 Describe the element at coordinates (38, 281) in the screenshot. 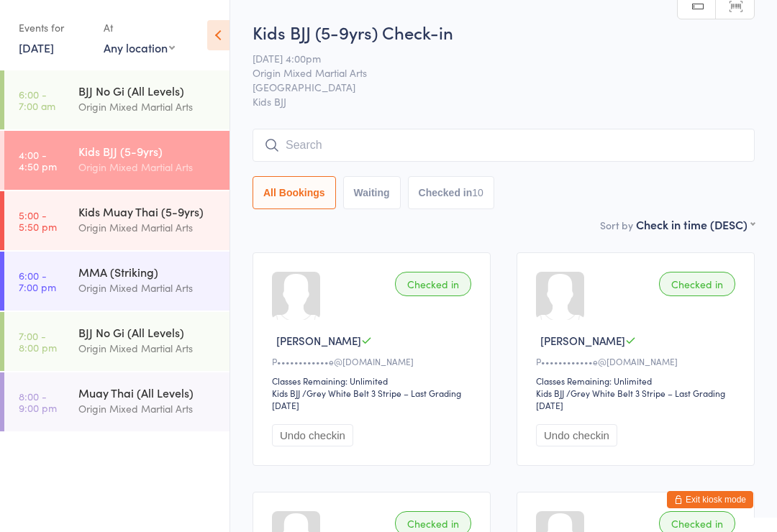

I see `time: 6:00 - 7:00 pm` at that location.